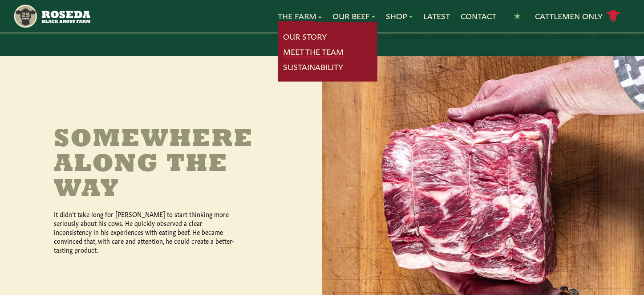  I want to click on a: Shop, so click(399, 16).